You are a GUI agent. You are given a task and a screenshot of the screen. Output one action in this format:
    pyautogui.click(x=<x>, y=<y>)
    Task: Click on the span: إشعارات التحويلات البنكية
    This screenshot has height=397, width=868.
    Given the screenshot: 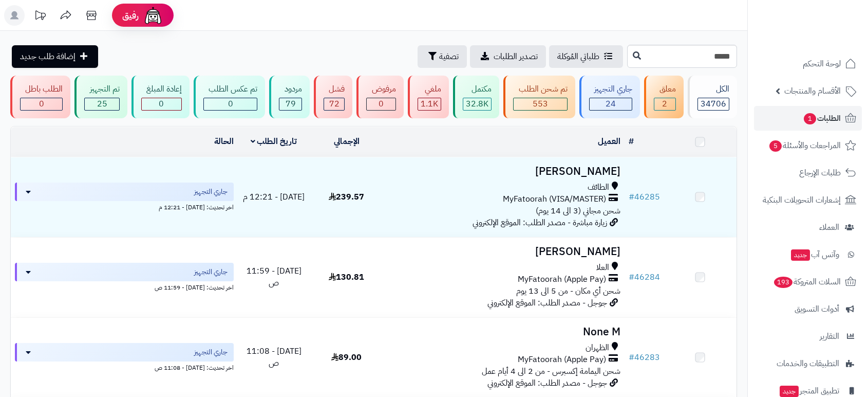 What is the action you would take?
    pyautogui.click(x=801, y=200)
    